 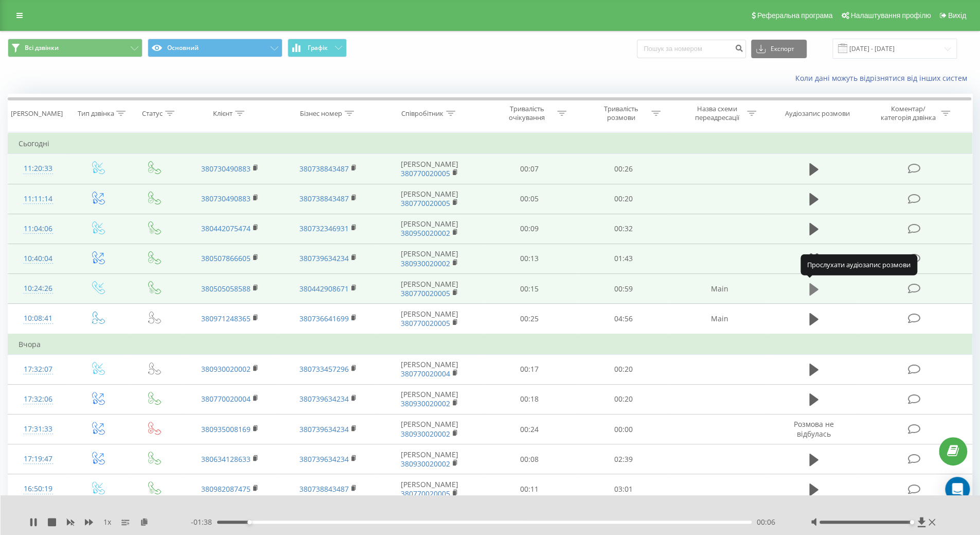 I want to click on a: 380971248365, so click(x=226, y=318).